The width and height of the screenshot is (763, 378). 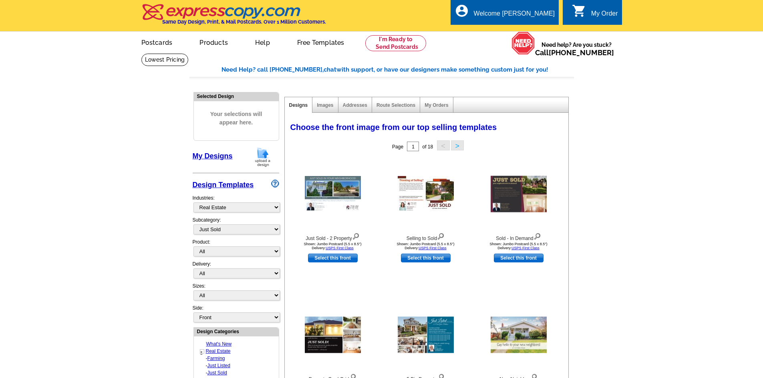 What do you see at coordinates (426, 237) in the screenshot?
I see `div: Selling to Sold` at bounding box center [426, 237].